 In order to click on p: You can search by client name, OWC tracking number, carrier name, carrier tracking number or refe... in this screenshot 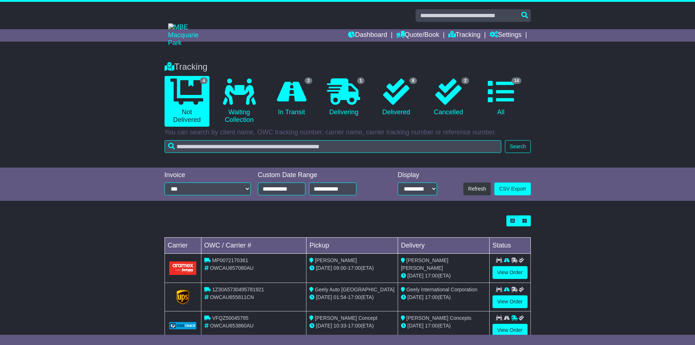, I will do `click(348, 133)`.